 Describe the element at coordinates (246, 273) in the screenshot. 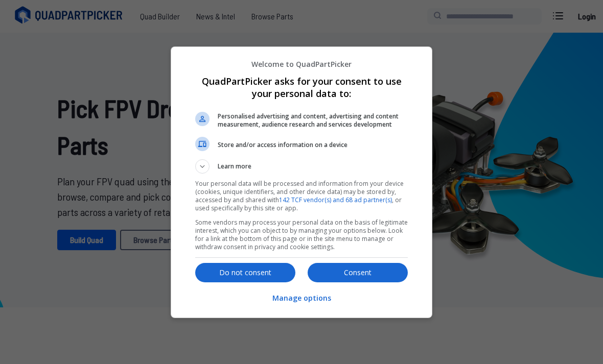

I see `p: Do not consent` at that location.